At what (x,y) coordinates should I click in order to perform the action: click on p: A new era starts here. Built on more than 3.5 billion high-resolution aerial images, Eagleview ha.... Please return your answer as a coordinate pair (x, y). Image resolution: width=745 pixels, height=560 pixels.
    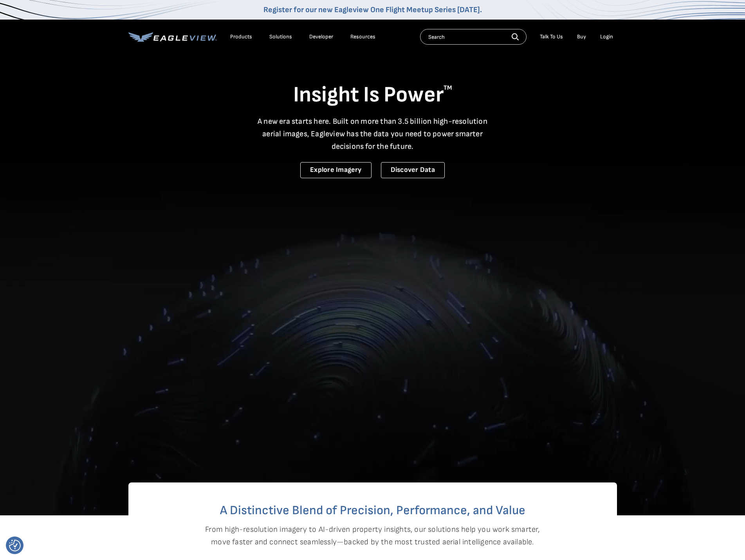
    Looking at the image, I should click on (373, 134).